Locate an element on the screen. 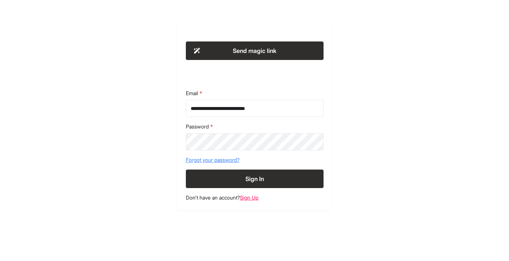  label: Email is located at coordinates (255, 93).